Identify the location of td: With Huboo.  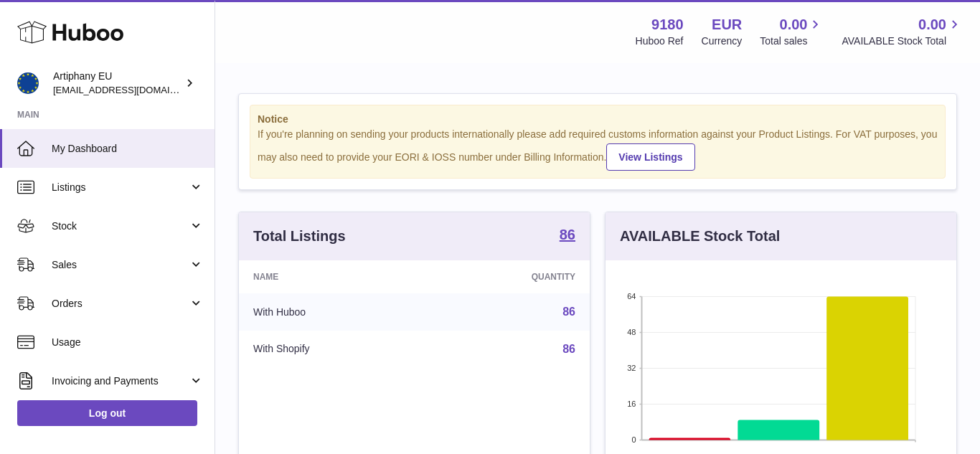
(334, 312).